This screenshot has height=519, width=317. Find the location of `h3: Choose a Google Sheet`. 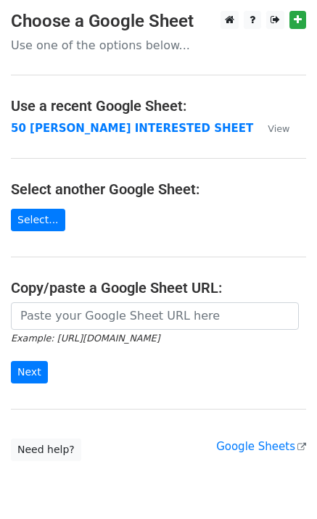

h3: Choose a Google Sheet is located at coordinates (158, 21).